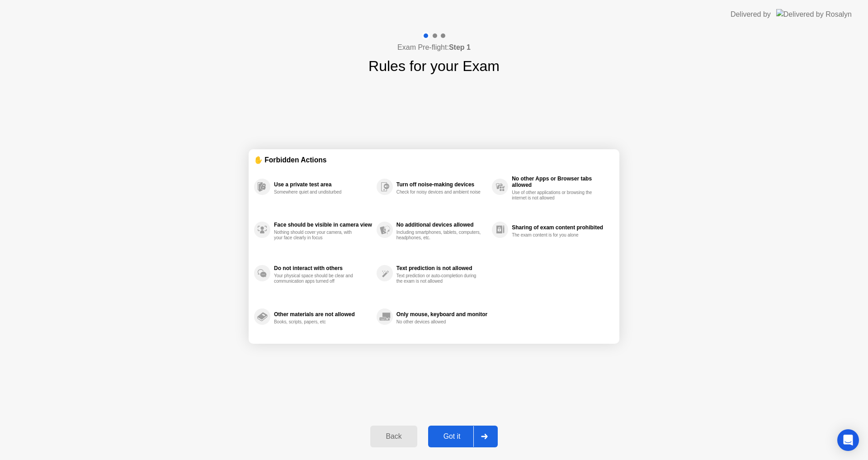 This screenshot has width=868, height=460. I want to click on button: Got it, so click(463, 436).